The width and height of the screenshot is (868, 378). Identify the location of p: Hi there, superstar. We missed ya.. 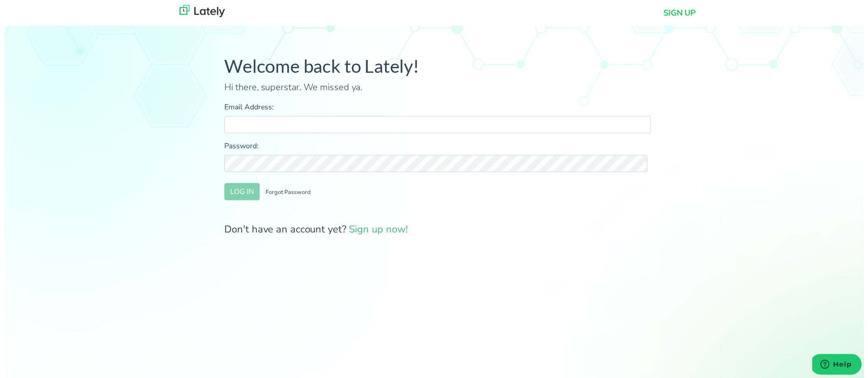
(437, 88).